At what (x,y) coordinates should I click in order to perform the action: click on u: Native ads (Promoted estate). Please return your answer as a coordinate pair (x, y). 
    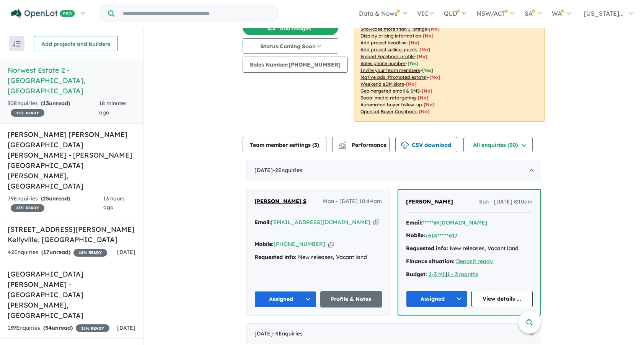
    Looking at the image, I should click on (393, 77).